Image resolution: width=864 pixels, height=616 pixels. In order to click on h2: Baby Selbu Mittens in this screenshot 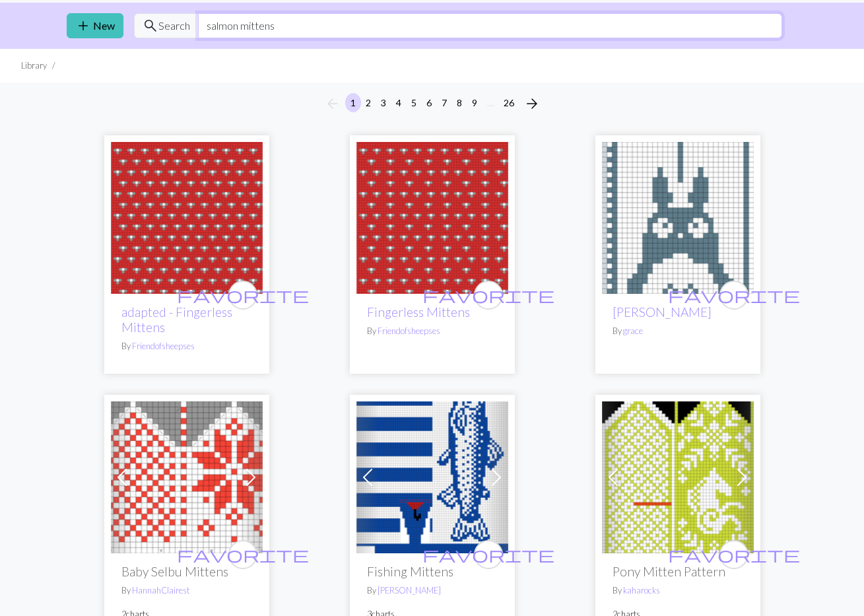, I will do `click(187, 571)`.